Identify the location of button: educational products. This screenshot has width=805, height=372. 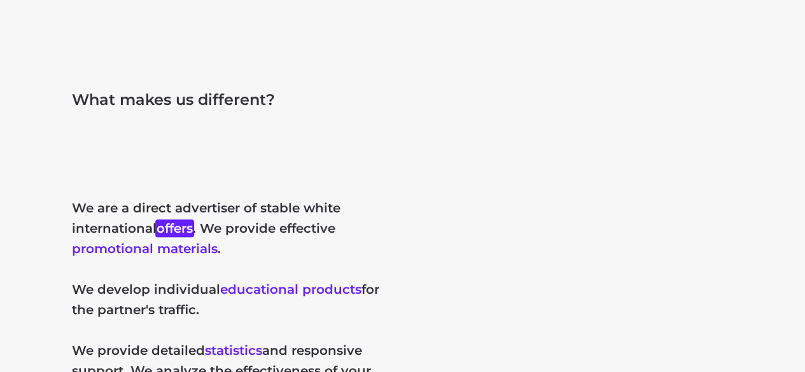
(291, 289).